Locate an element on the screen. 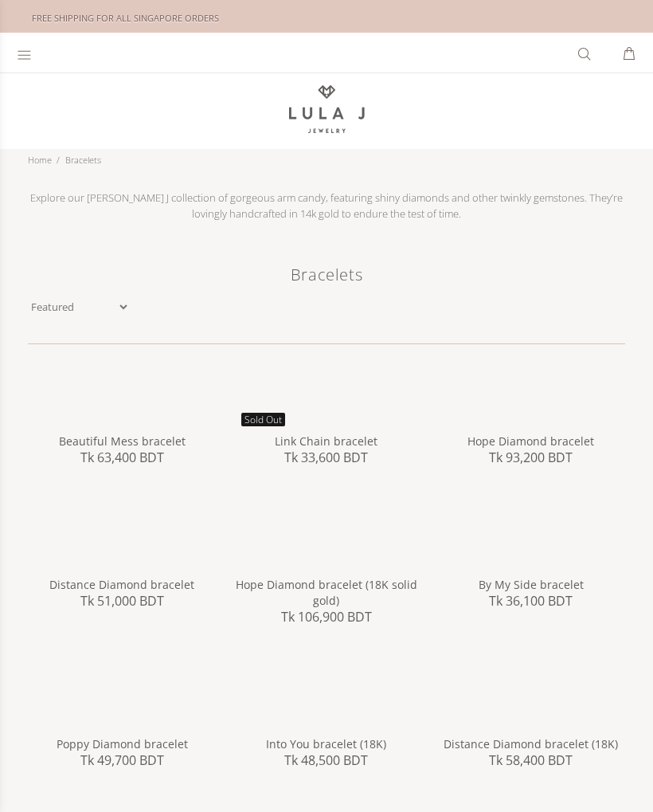 This screenshot has width=653, height=812. span: Tk 106,900 BDT is located at coordinates (327, 617).